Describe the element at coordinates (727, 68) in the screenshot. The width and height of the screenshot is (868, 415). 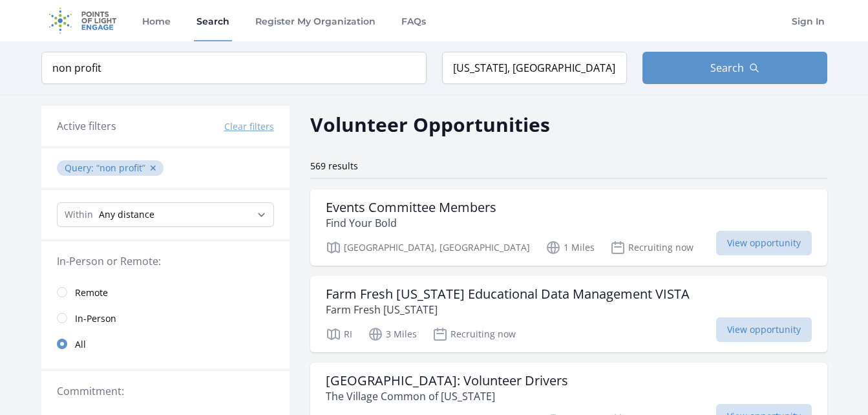
I see `span: Search` at that location.